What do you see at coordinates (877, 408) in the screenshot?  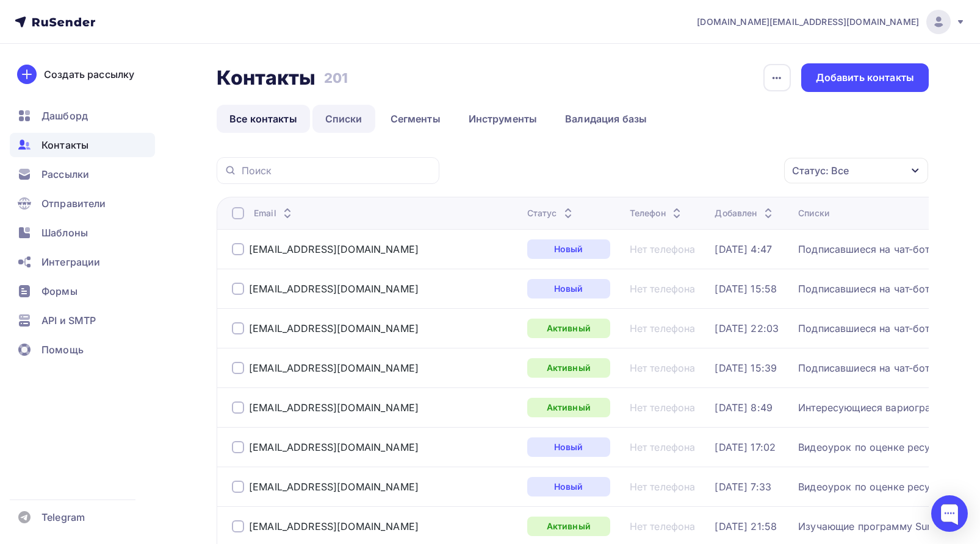 I see `div: Интересующиеся вариограммой` at bounding box center [877, 408].